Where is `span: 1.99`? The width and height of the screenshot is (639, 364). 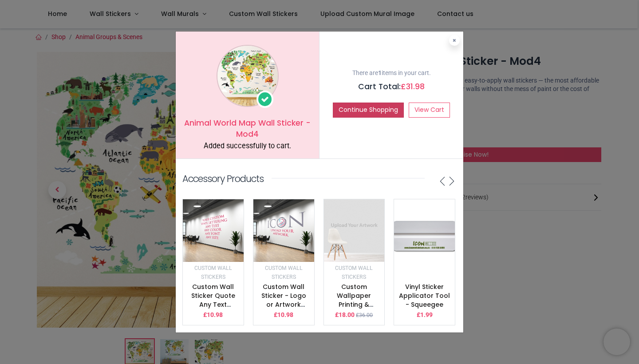
span: 1.99 is located at coordinates (427, 315).